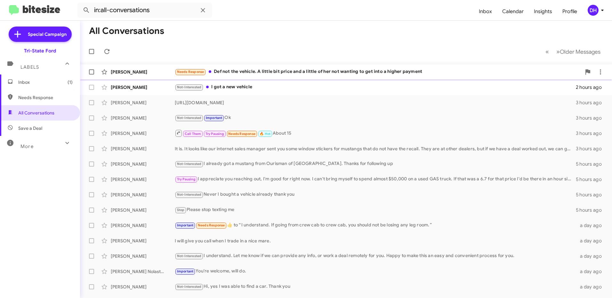  Describe the element at coordinates (375, 210) in the screenshot. I see `div: Please stop texting me` at that location.